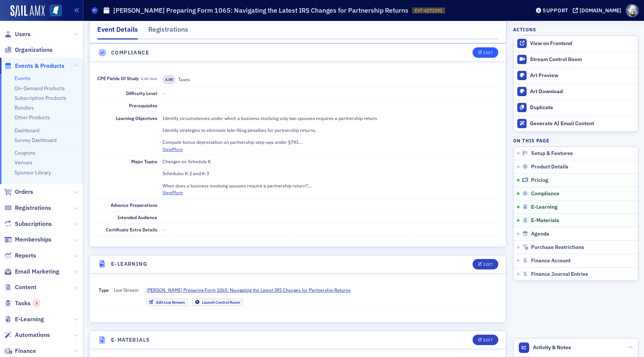 This screenshot has width=644, height=357. Describe the element at coordinates (540, 180) in the screenshot. I see `span: Pricing` at that location.